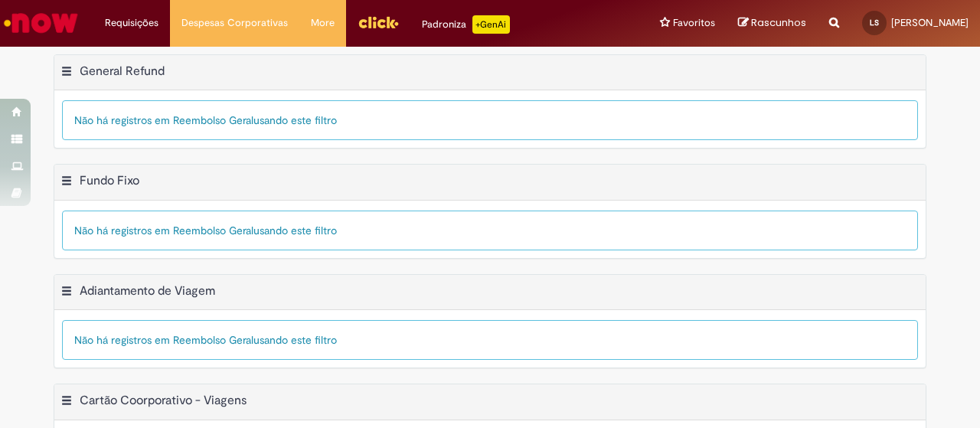  What do you see at coordinates (41, 23) in the screenshot?
I see `img: ServiceNow` at bounding box center [41, 23].